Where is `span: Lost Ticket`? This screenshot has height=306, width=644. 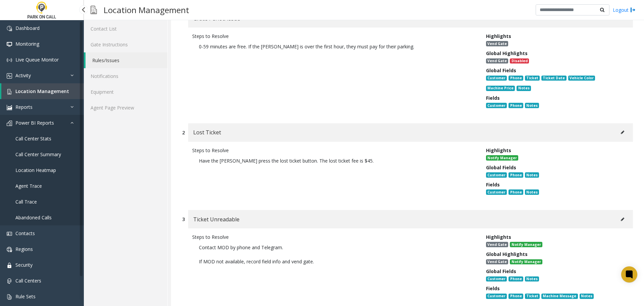 span: Lost Ticket is located at coordinates (207, 132).